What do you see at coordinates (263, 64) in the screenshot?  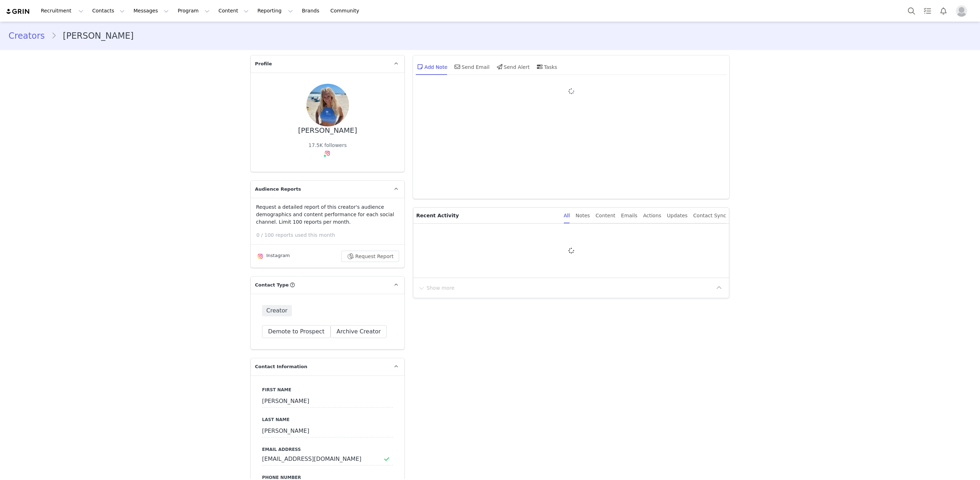 I see `span: Profile` at bounding box center [263, 64].